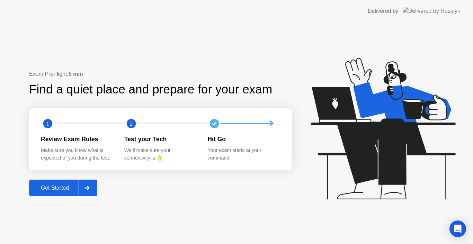  I want to click on img: Delivered by Rosalyn, so click(431, 11).